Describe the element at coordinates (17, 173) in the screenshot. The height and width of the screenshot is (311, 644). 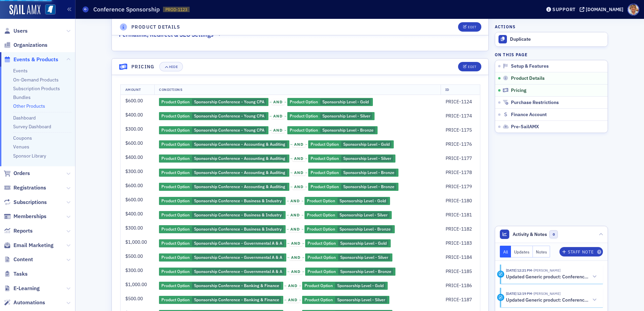
I see `a: Orders` at that location.